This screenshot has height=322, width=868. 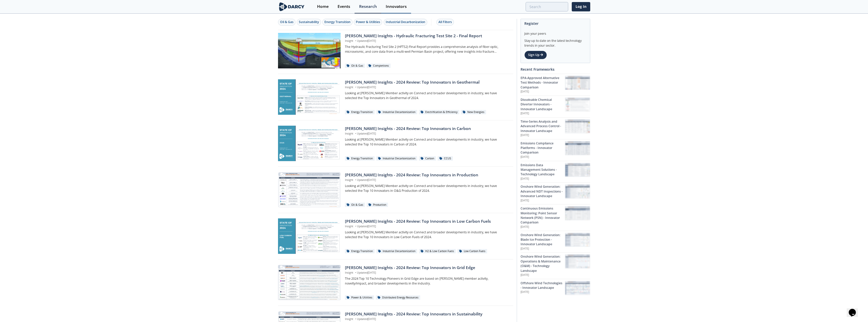 What do you see at coordinates (555, 42) in the screenshot?
I see `div: Stay up to date on the latest technology trends in your sector.` at bounding box center [555, 42].